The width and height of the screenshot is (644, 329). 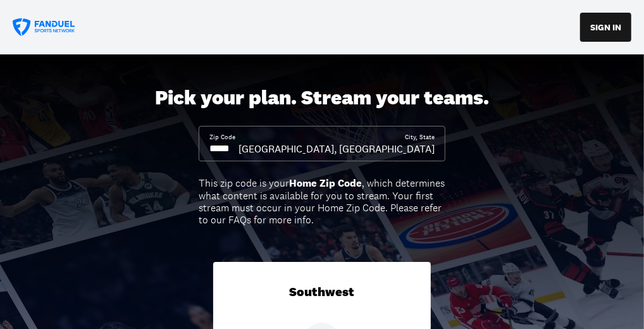 I want to click on a: SIGN IN, so click(x=606, y=27).